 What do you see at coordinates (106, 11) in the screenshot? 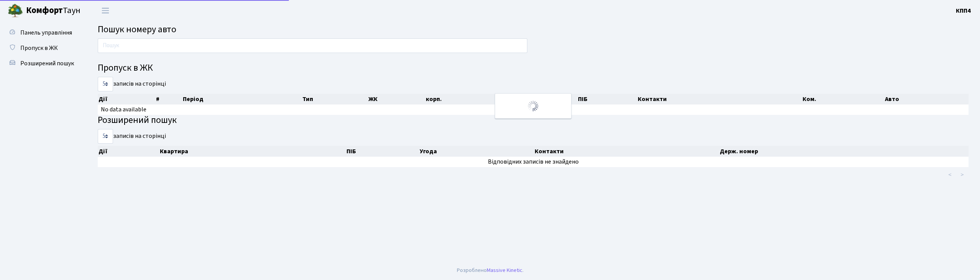
I see `button: Переключити навігацію` at bounding box center [106, 11].